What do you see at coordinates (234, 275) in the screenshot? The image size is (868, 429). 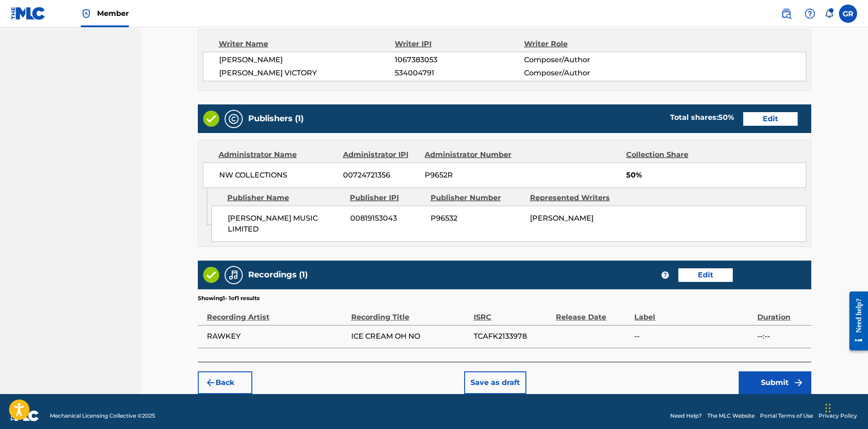 I see `img: Recordings` at bounding box center [234, 275].